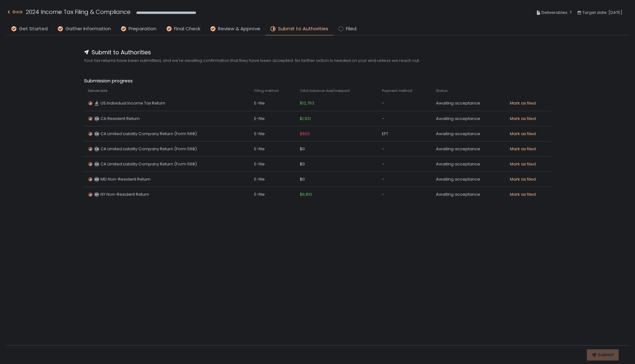 The image size is (635, 364). What do you see at coordinates (397, 90) in the screenshot?
I see `span: Payment method` at bounding box center [397, 90].